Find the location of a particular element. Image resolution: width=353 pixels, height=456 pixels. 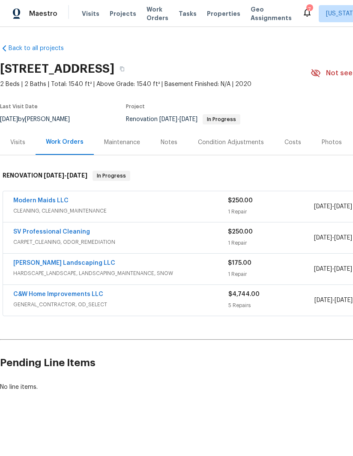

span: Geo Assignments is located at coordinates (271, 14).